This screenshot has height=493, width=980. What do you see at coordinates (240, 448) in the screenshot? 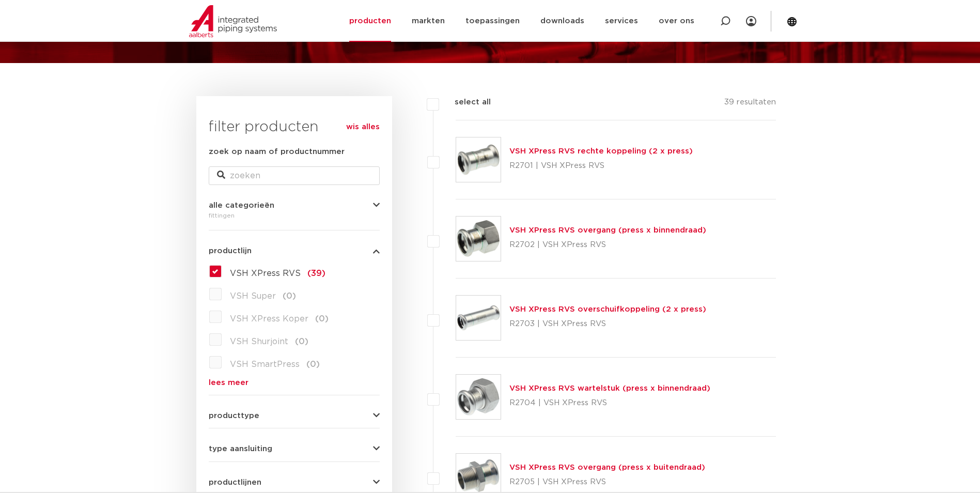
I see `span: type aansluiting` at bounding box center [240, 448].